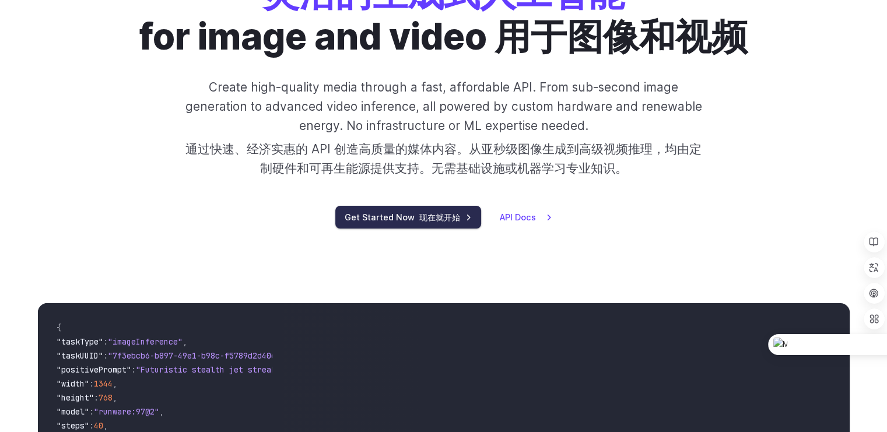 This screenshot has width=887, height=432. Describe the element at coordinates (348, 370) in the screenshot. I see `span: "Futuristic stealth jet streaking through a neon-lit cityscape with glowing purple exhaust"` at that location.